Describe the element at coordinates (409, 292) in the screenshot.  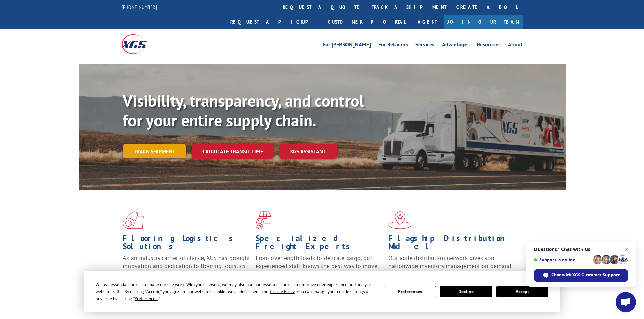
I see `button: Preferences` at that location.